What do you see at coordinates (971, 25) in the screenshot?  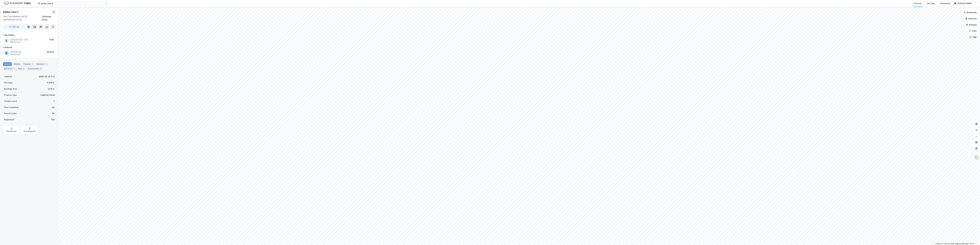 I see `button: Analysis` at bounding box center [971, 25].